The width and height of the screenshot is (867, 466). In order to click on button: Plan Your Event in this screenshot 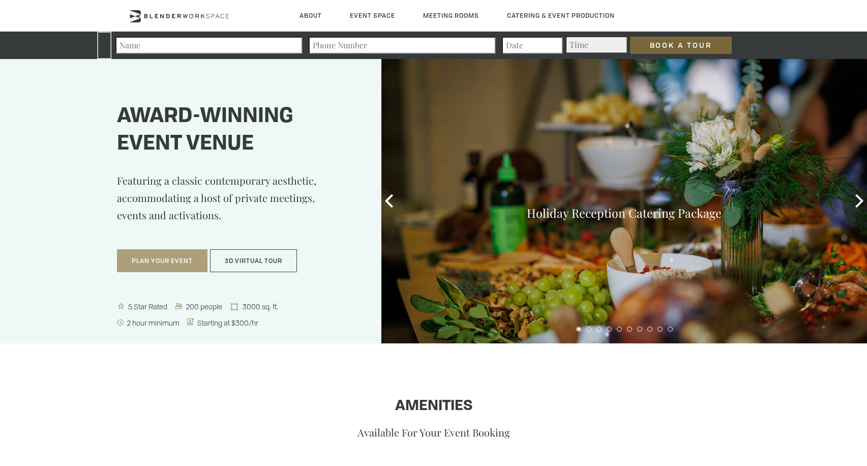, I will do `click(162, 261)`.